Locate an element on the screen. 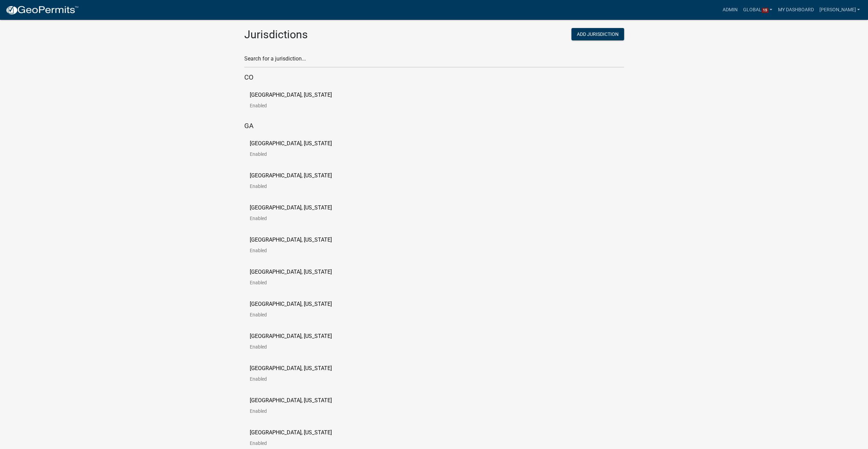 The image size is (868, 449). a: Global15 is located at coordinates (757, 10).